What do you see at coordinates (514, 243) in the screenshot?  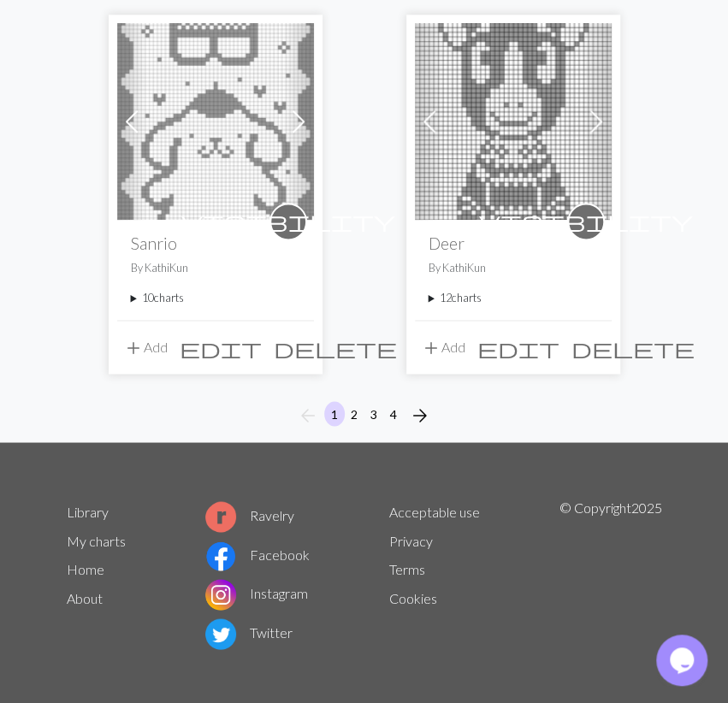 I see `h2: Deer` at bounding box center [514, 243].